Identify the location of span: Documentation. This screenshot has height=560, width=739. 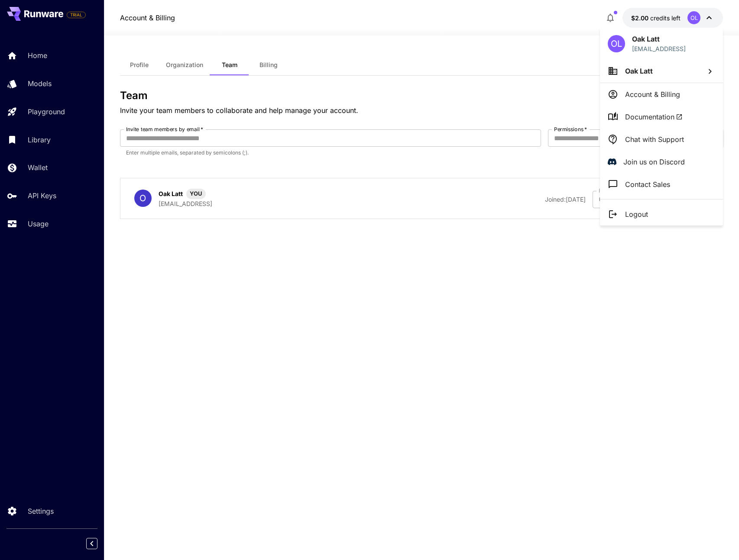
(653, 117).